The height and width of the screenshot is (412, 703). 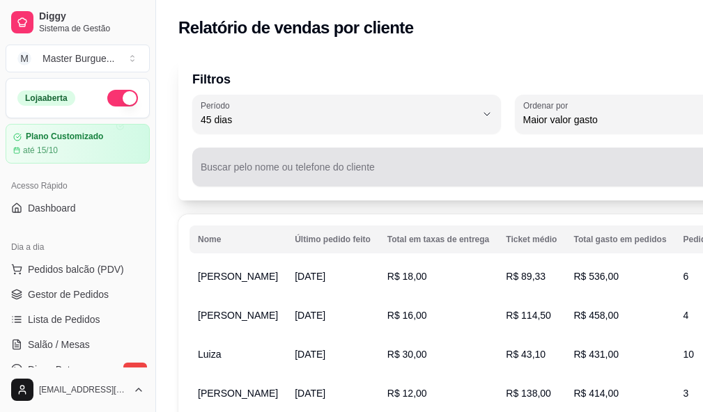 I want to click on span: R$ 458,00, so click(x=596, y=316).